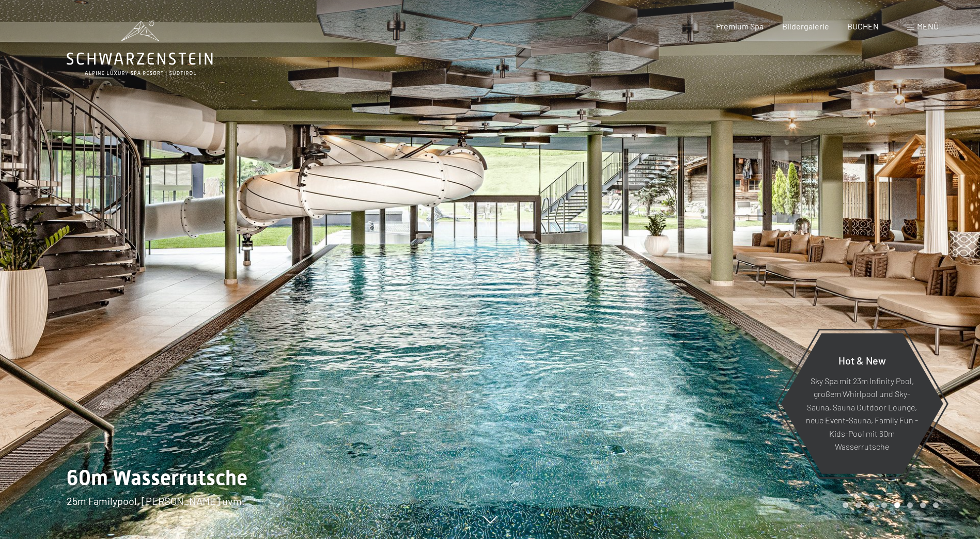 The image size is (980, 539). What do you see at coordinates (910, 505) in the screenshot?
I see `div: Carousel Page 6` at bounding box center [910, 505].